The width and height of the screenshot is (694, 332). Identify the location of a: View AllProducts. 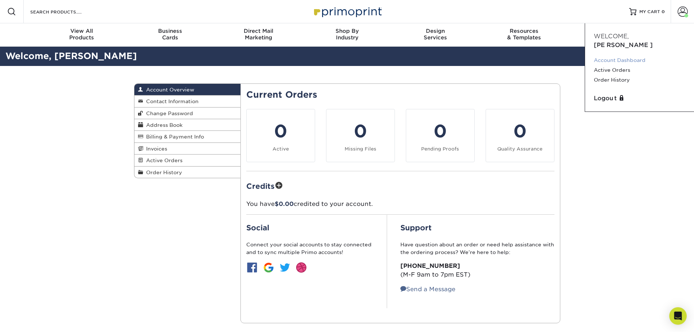
(82, 35).